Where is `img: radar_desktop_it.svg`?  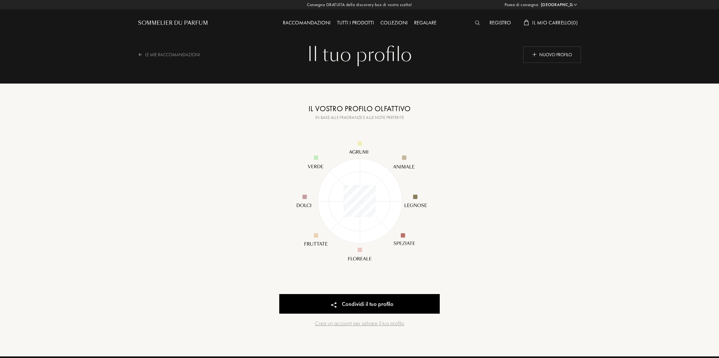
img: radar_desktop_it.svg is located at coordinates (360, 201).